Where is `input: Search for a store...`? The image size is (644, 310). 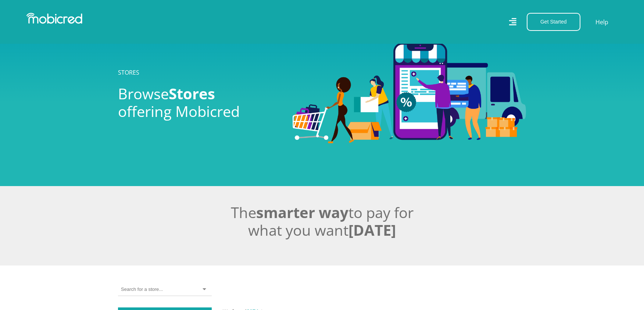 input: Search for a store... is located at coordinates (142, 289).